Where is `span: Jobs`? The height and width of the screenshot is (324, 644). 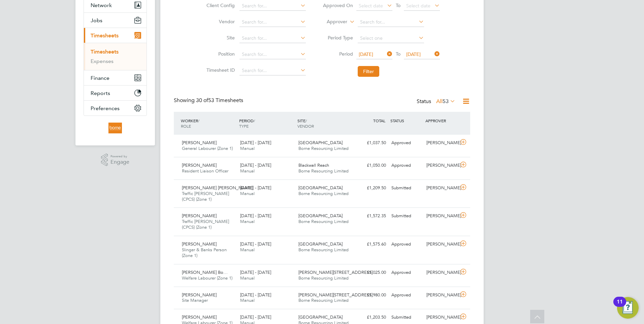
span: Jobs is located at coordinates (96, 20).